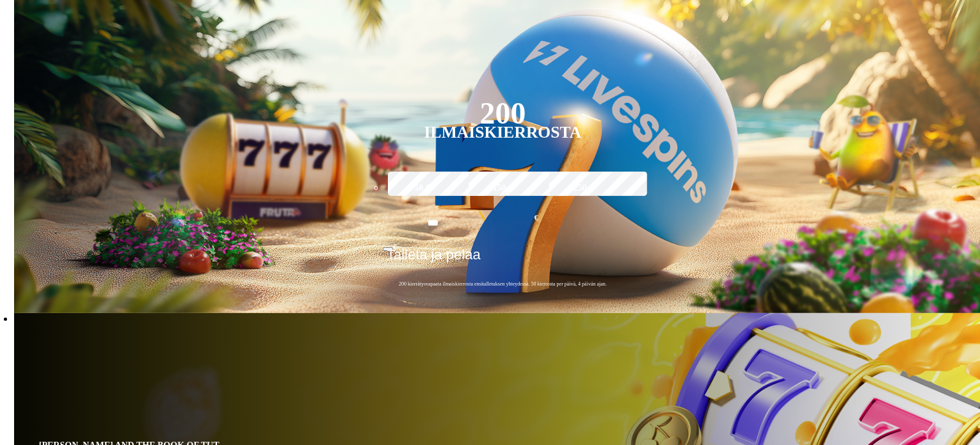 Image resolution: width=980 pixels, height=445 pixels. I want to click on label: 150 €, so click(502, 188).